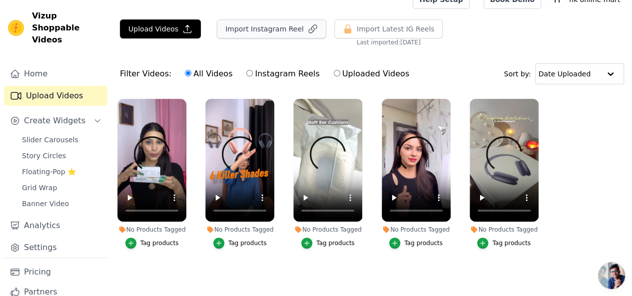 This screenshot has width=632, height=296. What do you see at coordinates (61, 188) in the screenshot?
I see `a: Grid Wrap` at bounding box center [61, 188].